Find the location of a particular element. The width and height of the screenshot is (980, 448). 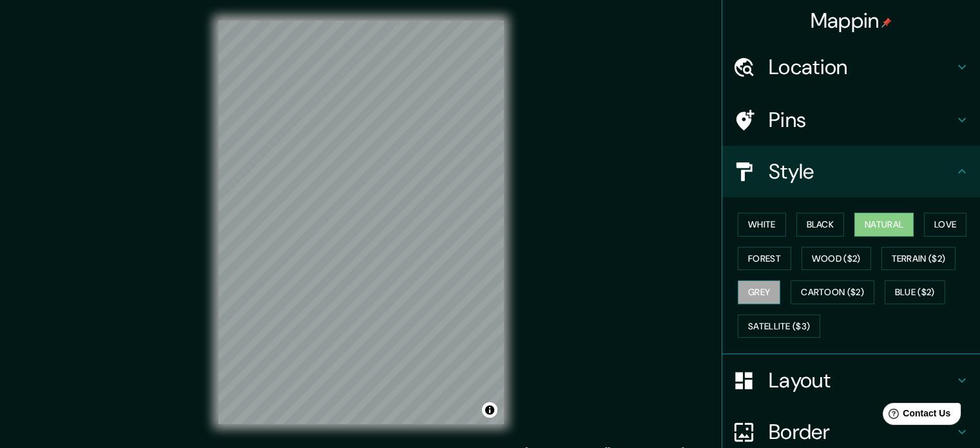

div: Style is located at coordinates (851, 171).